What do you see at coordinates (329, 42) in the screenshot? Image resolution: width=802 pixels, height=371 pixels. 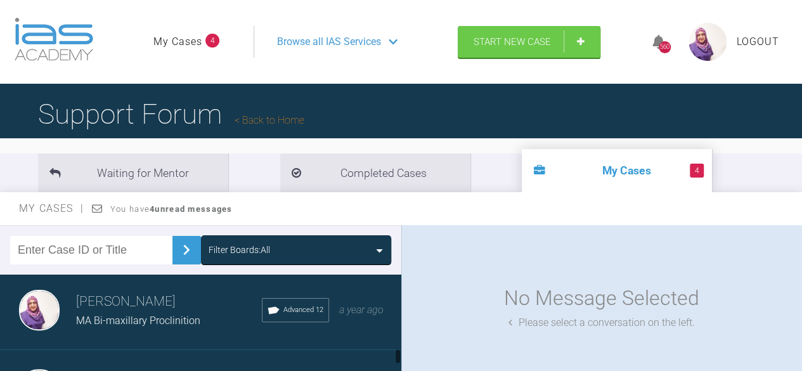 I see `span: Browse all IAS Services` at bounding box center [329, 42].